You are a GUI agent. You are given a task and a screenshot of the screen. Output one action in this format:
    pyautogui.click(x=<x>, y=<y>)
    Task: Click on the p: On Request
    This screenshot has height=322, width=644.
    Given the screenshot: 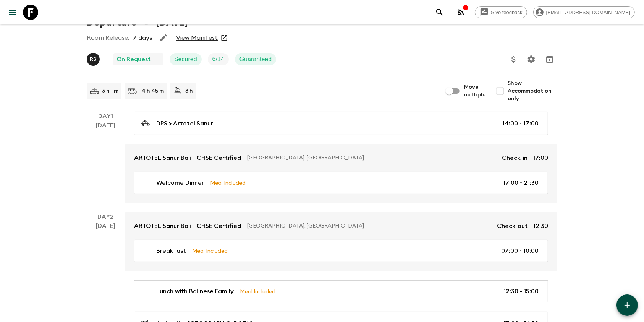 What is the action you would take?
    pyautogui.click(x=134, y=59)
    